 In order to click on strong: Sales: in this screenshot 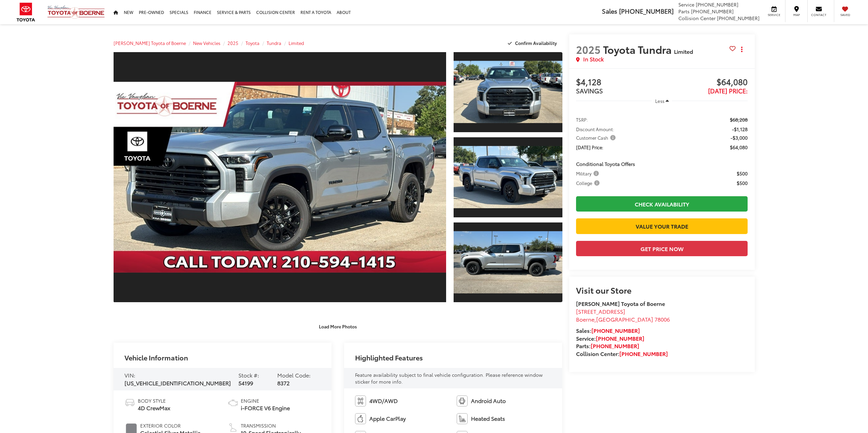, I will do `click(608, 330)`.